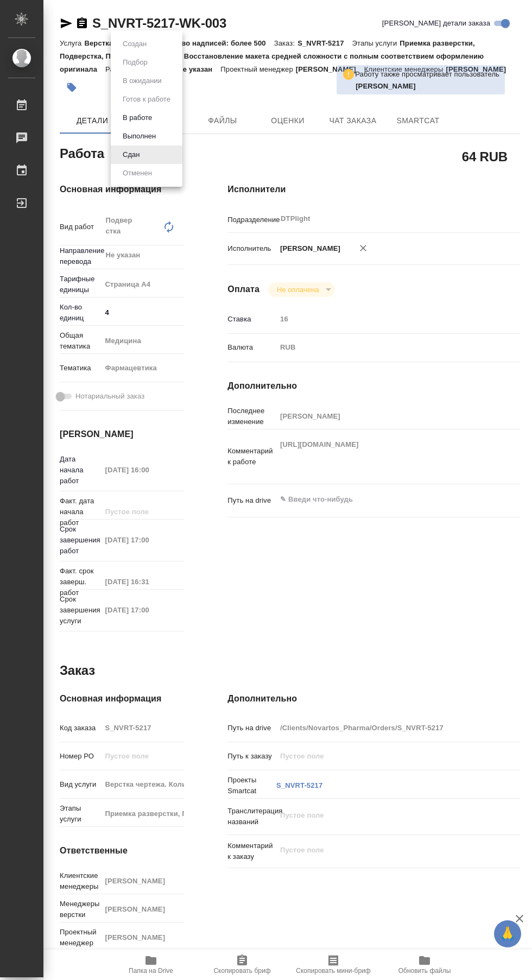  What do you see at coordinates (139, 136) in the screenshot?
I see `button: Выполнен` at bounding box center [139, 136].